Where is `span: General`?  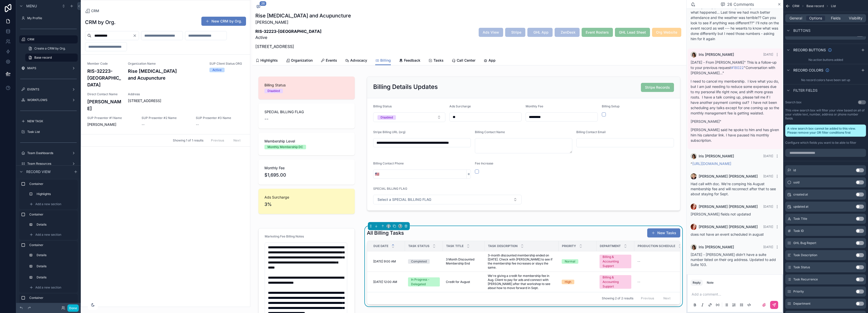
span: General is located at coordinates (795, 18).